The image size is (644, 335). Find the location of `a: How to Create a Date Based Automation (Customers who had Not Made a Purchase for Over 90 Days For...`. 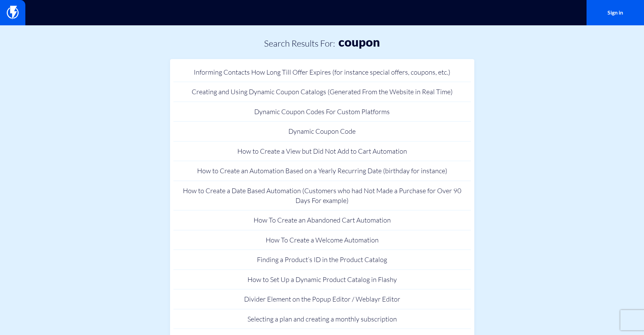

a: How to Create a Date Based Automation (Customers who had Not Made a Purchase for Over 90 Days For... is located at coordinates (322, 195).